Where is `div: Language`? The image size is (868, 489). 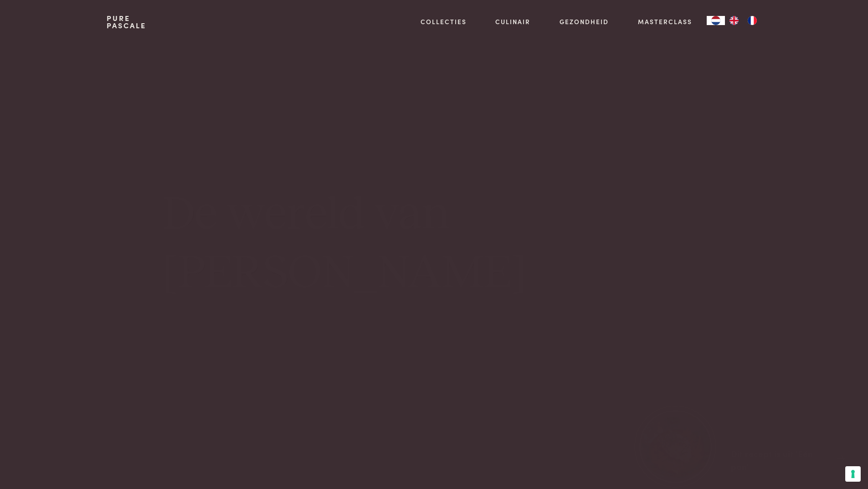 div: Language is located at coordinates (716, 20).